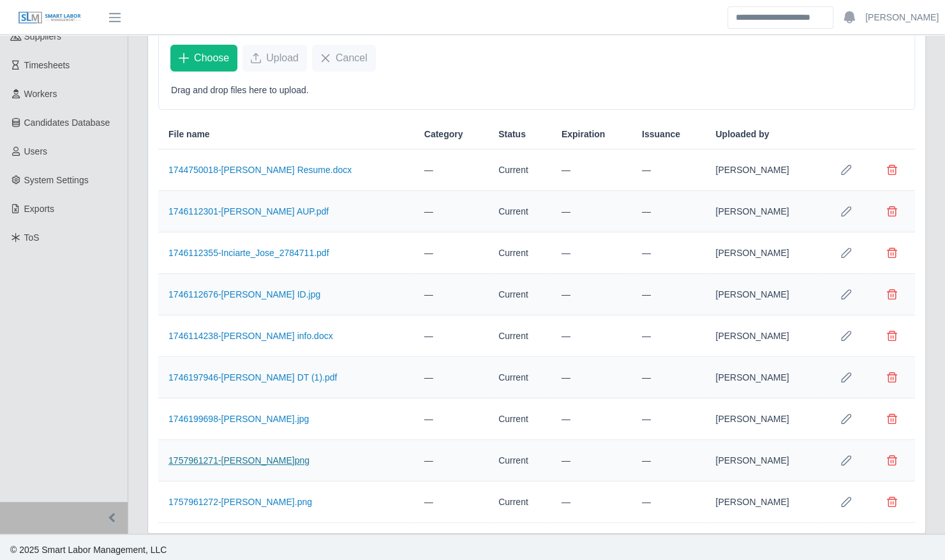  What do you see at coordinates (444, 134) in the screenshot?
I see `span: Category` at bounding box center [444, 134].